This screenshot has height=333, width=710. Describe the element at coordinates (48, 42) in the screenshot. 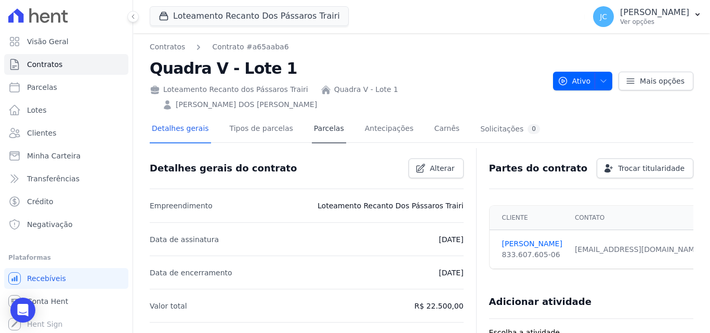

I see `span: Visão Geral` at that location.